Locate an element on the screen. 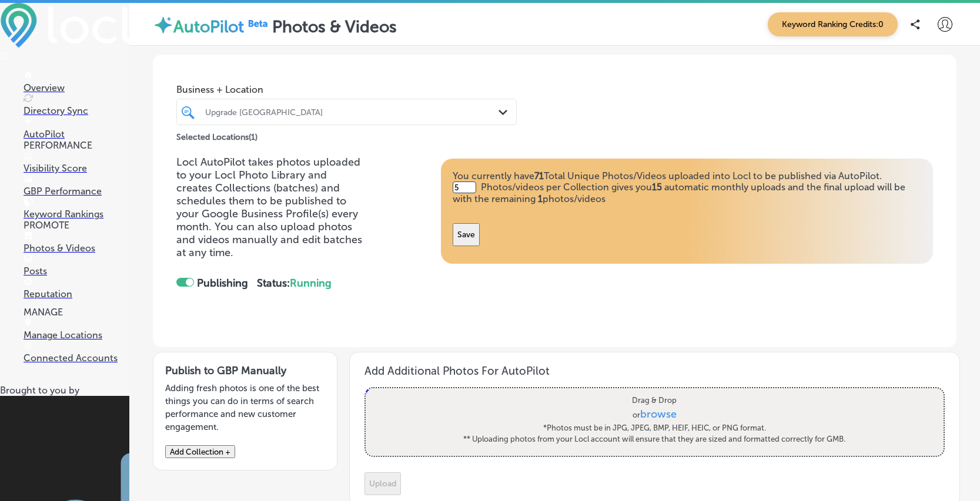 Image resolution: width=980 pixels, height=501 pixels. a: Manage Locations is located at coordinates (77, 330).